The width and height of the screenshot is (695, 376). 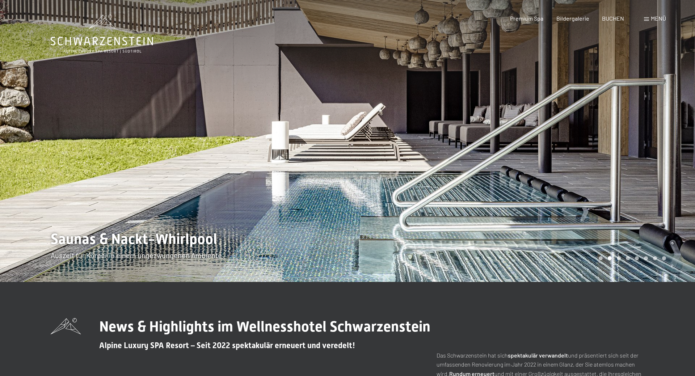 I want to click on div: Carousel Pagination, so click(x=631, y=258).